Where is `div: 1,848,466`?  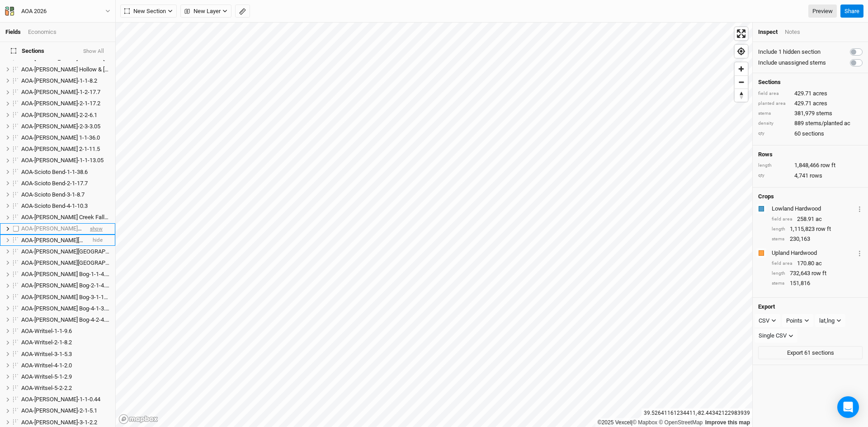 div: 1,848,466 is located at coordinates (810, 165).